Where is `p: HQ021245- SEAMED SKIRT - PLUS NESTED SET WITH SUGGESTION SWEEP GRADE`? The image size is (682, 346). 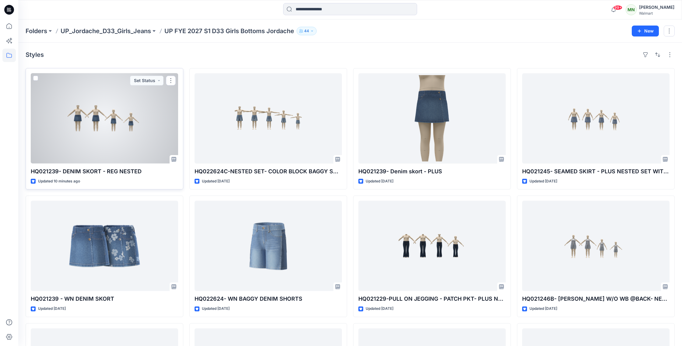
p: HQ021245- SEAMED SKIRT - PLUS NESTED SET WITH SUGGESTION SWEEP GRADE is located at coordinates (596, 172).